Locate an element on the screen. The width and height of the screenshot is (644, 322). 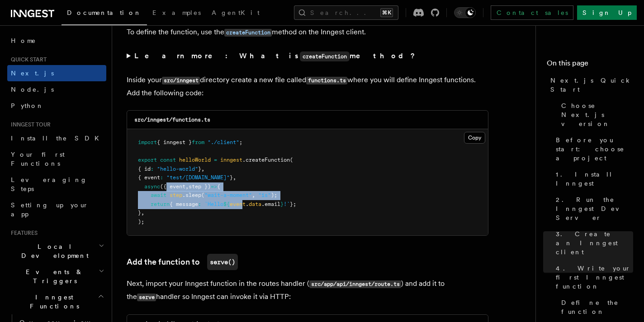
code: src/app/api/inngest/route.ts is located at coordinates (355, 284).